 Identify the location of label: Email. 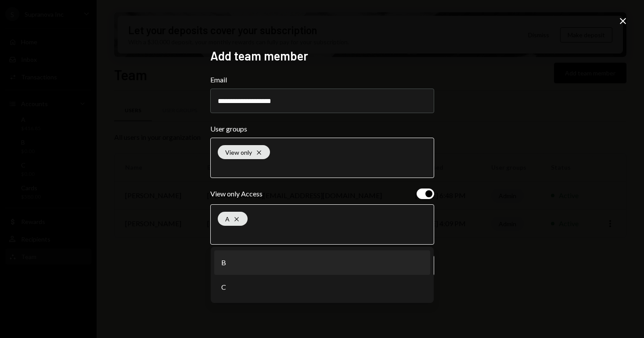
(322, 80).